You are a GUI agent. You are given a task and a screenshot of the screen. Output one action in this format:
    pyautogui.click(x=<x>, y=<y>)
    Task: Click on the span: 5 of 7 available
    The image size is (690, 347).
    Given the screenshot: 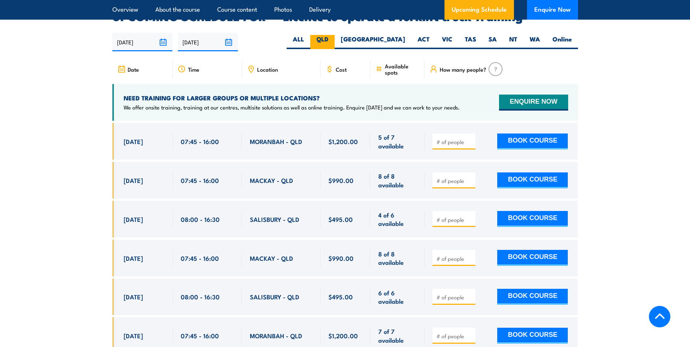 What is the action you would take?
    pyautogui.click(x=397, y=141)
    